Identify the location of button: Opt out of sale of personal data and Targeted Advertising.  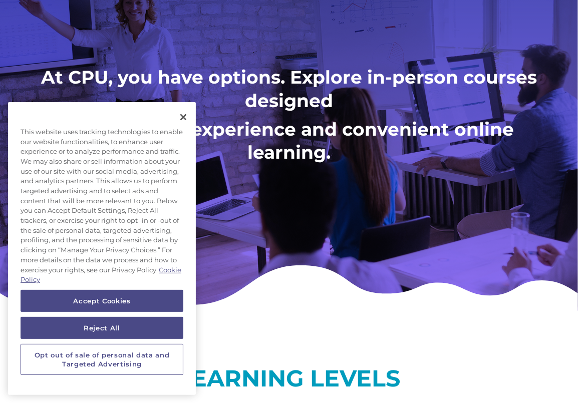
(102, 359).